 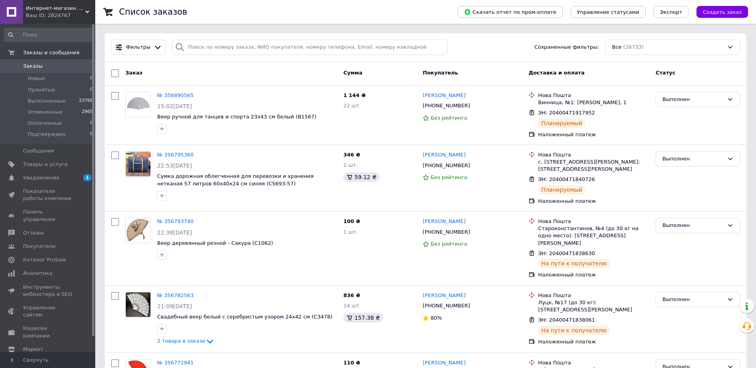 What do you see at coordinates (665, 73) in the screenshot?
I see `span: Статус` at bounding box center [665, 73].